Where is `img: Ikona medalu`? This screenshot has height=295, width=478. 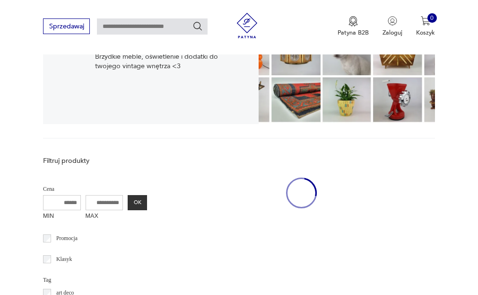
img: Ikona medalu is located at coordinates (354, 21).